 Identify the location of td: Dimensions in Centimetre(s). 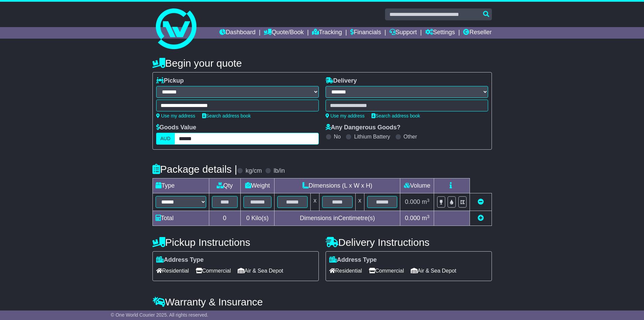
(338, 218).